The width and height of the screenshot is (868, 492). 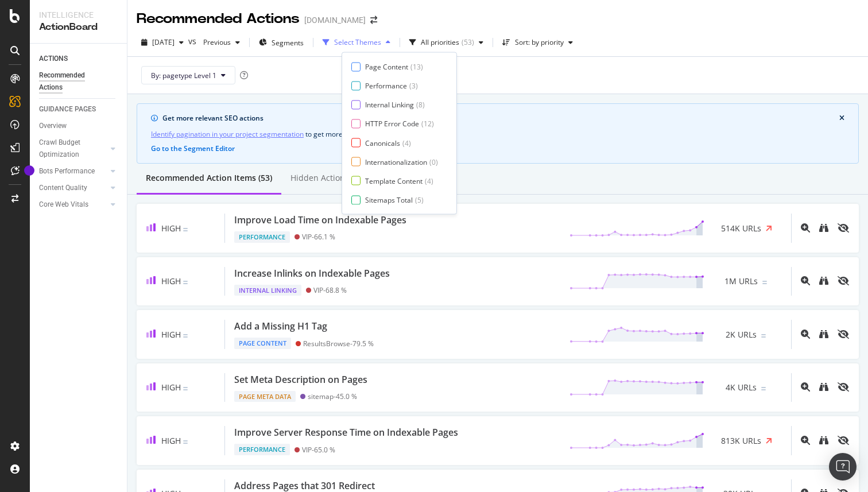 What do you see at coordinates (79, 58) in the screenshot?
I see `a: ACTIONS` at bounding box center [79, 58].